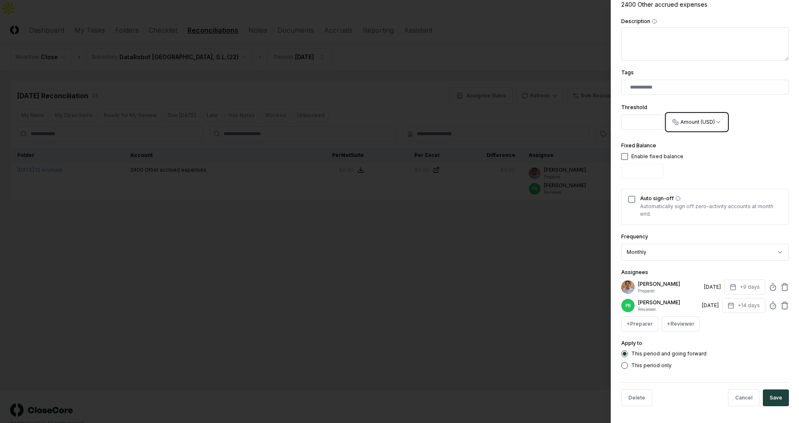 This screenshot has width=799, height=423. I want to click on span: PB, so click(628, 306).